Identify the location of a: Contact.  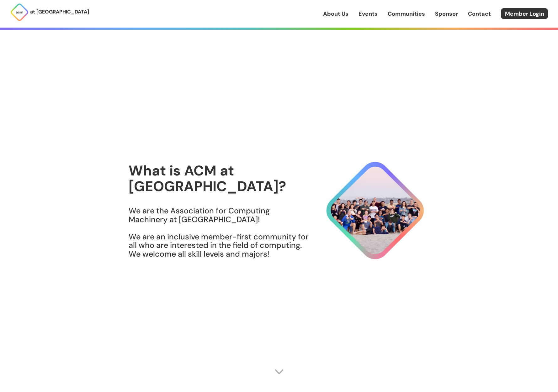
(479, 14).